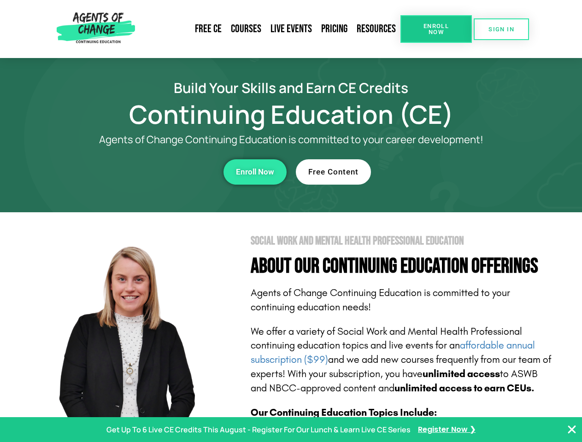 This screenshot has height=442, width=582. I want to click on p: Get Up To 6 Live CE Credits This August - Register For Our Lunch & Learn Live CE Series, so click(259, 430).